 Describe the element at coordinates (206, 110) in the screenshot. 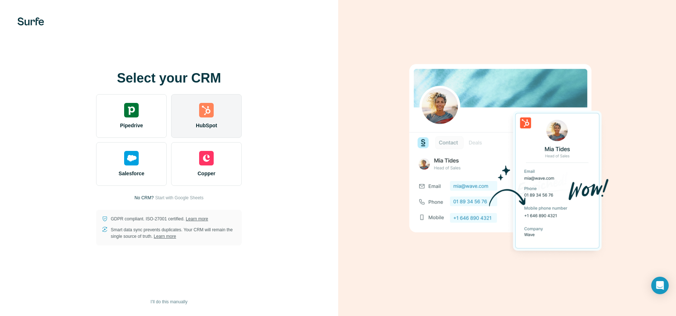

I see `img: hubspot's logo` at that location.